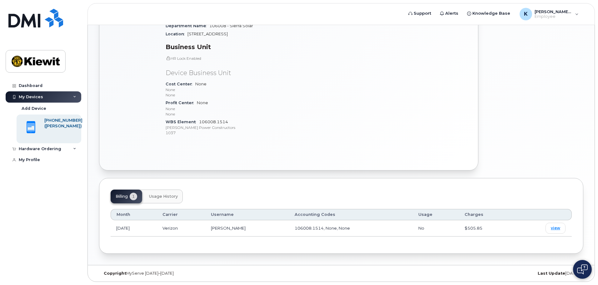 The image size is (598, 285). What do you see at coordinates (182, 122) in the screenshot?
I see `span: WBS Element` at bounding box center [182, 122].